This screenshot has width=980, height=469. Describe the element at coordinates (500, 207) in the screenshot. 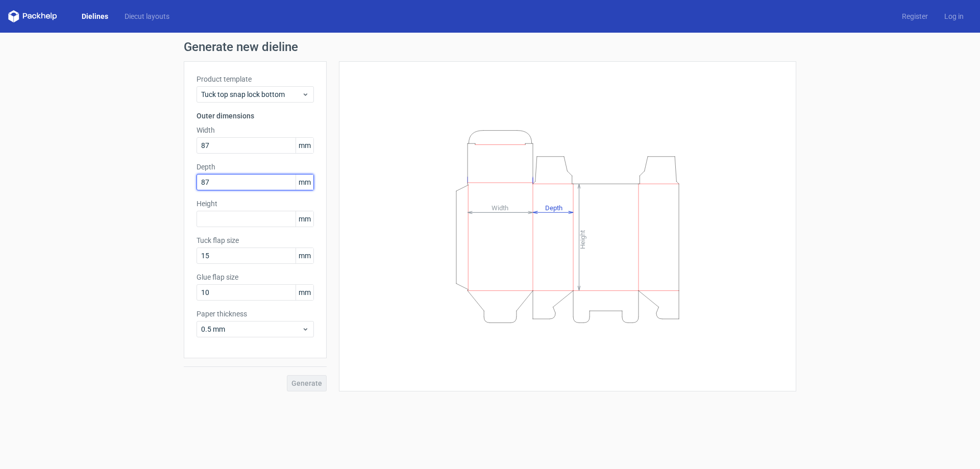

I see `tspan: Width` at that location.